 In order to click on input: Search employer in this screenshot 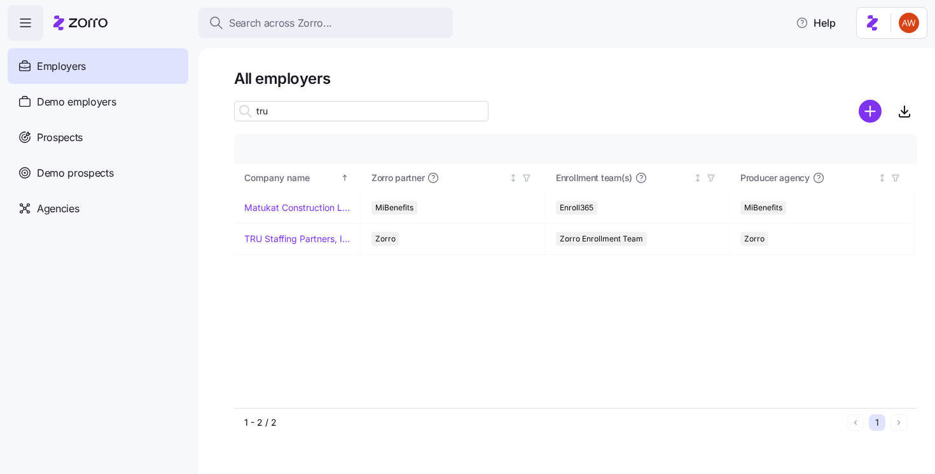, I will do `click(361, 111)`.